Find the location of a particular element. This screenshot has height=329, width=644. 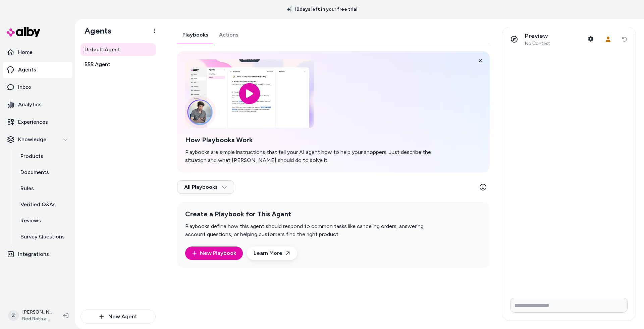

span: Default Agent is located at coordinates (102, 50).